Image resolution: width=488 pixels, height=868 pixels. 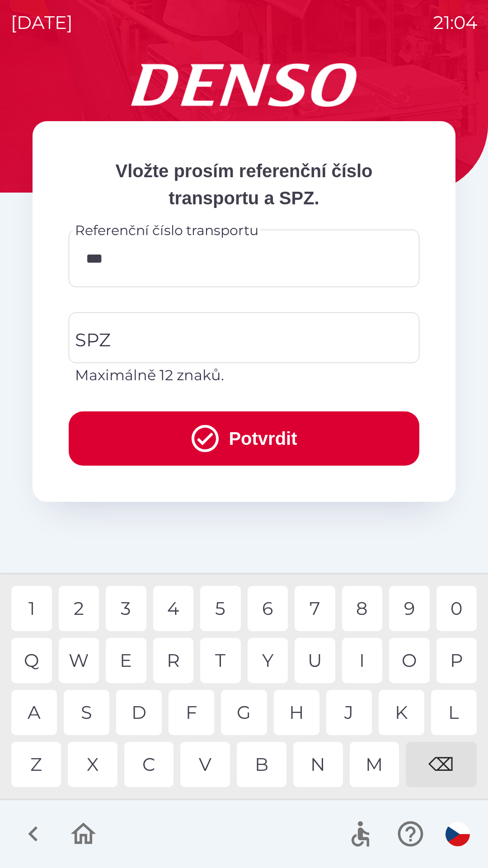 I want to click on label: Referenční číslo transportu, so click(x=167, y=230).